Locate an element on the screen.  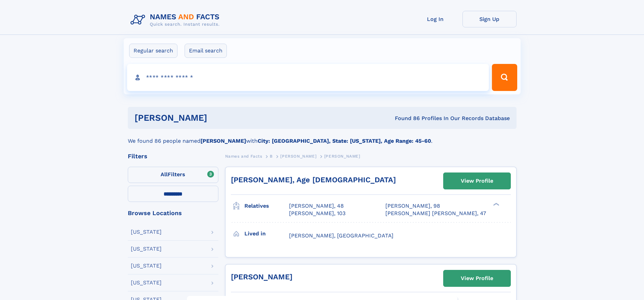
div: Filters is located at coordinates (173, 156).